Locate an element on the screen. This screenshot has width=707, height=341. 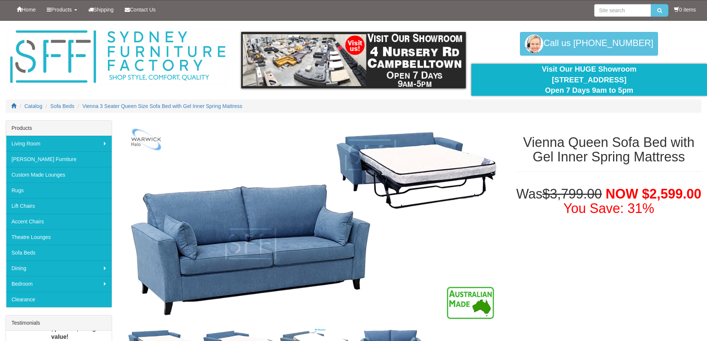
a: Lift Chairs is located at coordinates (59, 206).